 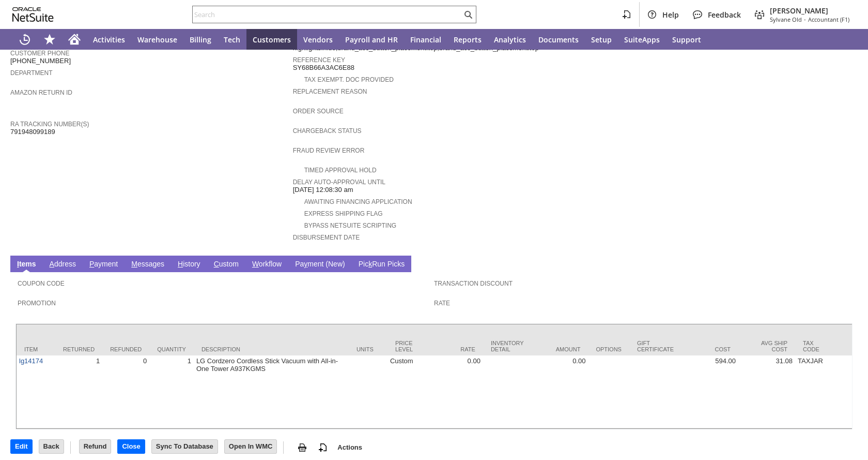 I want to click on svg: Search, so click(x=468, y=15).